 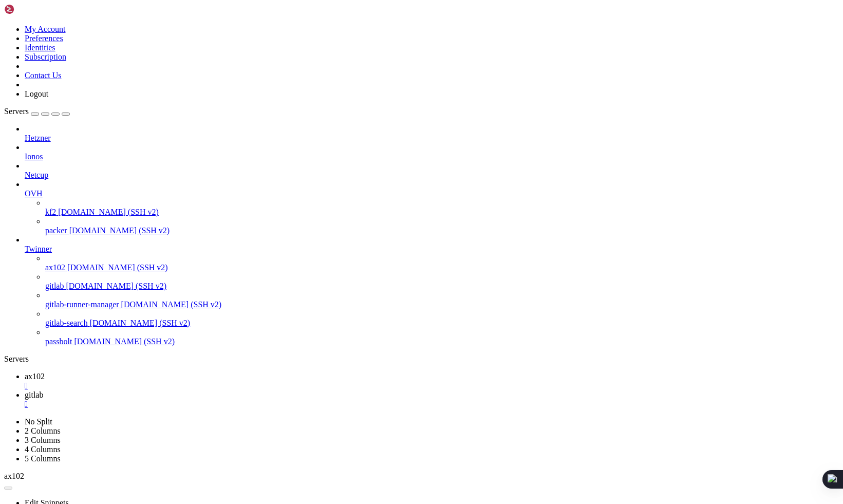 What do you see at coordinates (58, 341) in the screenshot?
I see `span: passbolt` at bounding box center [58, 341].